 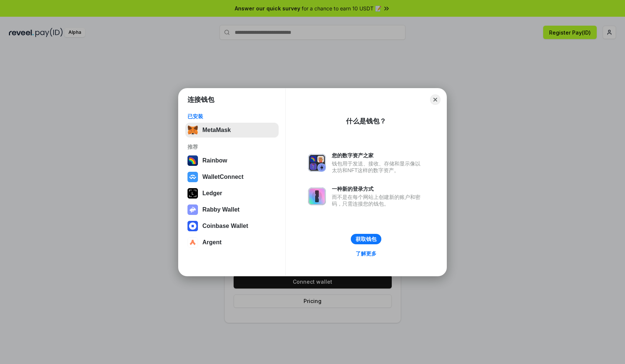 What do you see at coordinates (366, 121) in the screenshot?
I see `div: 什么是钱包？` at bounding box center [366, 121].